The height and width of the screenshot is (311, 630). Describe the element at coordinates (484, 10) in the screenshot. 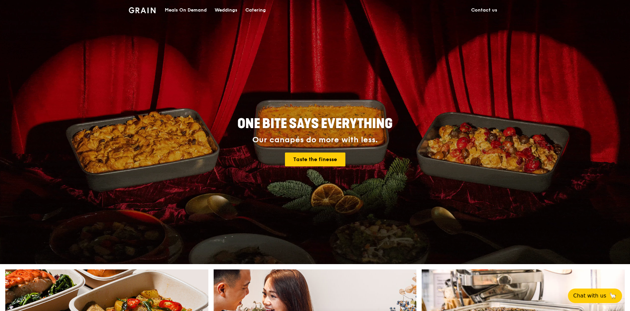

I see `a: Contact us` at that location.